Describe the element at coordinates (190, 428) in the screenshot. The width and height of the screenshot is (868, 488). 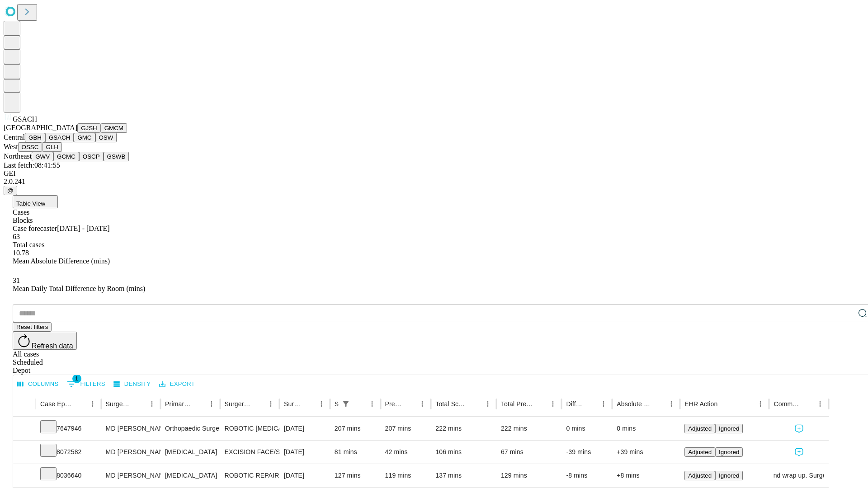
I see `div: Orthopaedic Surgery` at that location.